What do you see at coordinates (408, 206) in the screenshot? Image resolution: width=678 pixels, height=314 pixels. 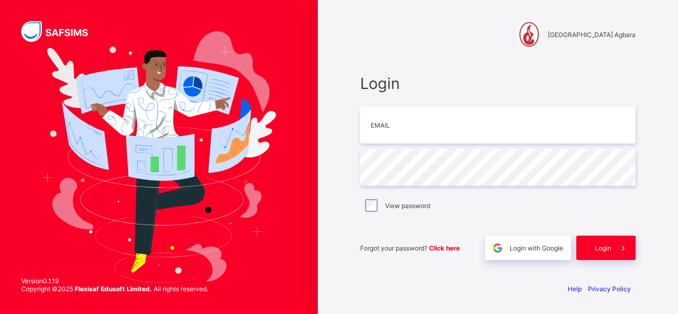 I see `label: View password` at bounding box center [408, 206].